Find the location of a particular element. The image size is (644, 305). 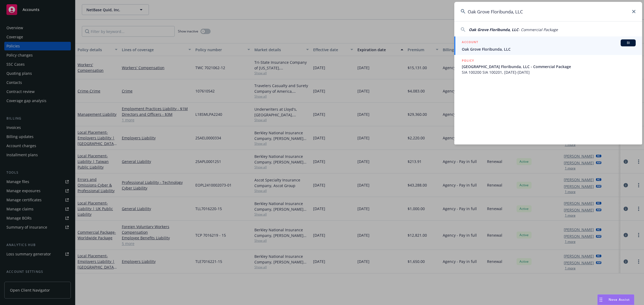

a: ACCOUNTBIOak Grove Floribunda, LLC is located at coordinates (548, 45).